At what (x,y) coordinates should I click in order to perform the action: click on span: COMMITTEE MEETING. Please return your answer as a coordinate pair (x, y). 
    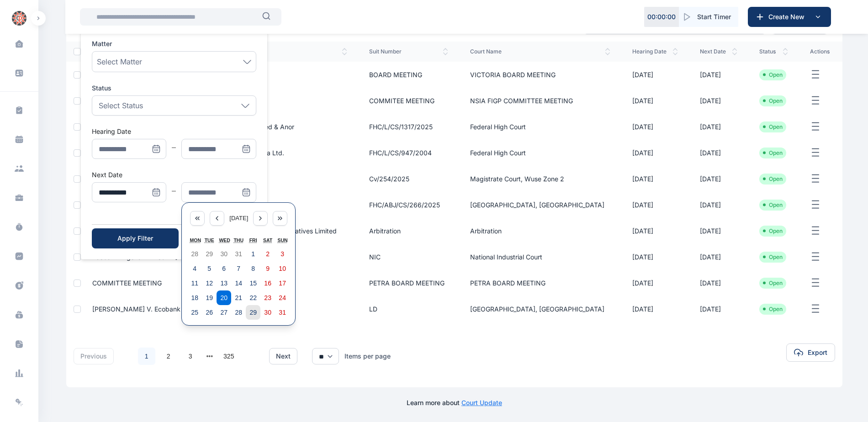
    Looking at the image, I should click on (127, 282).